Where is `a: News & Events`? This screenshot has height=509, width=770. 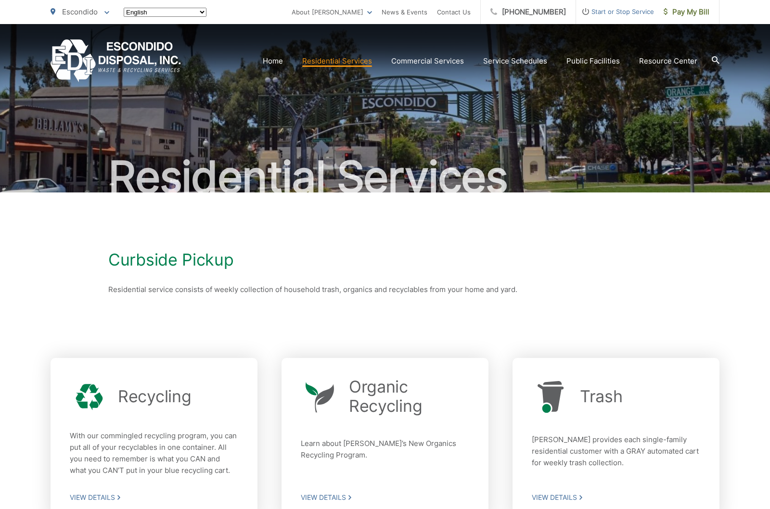
a: News & Events is located at coordinates (404, 12).